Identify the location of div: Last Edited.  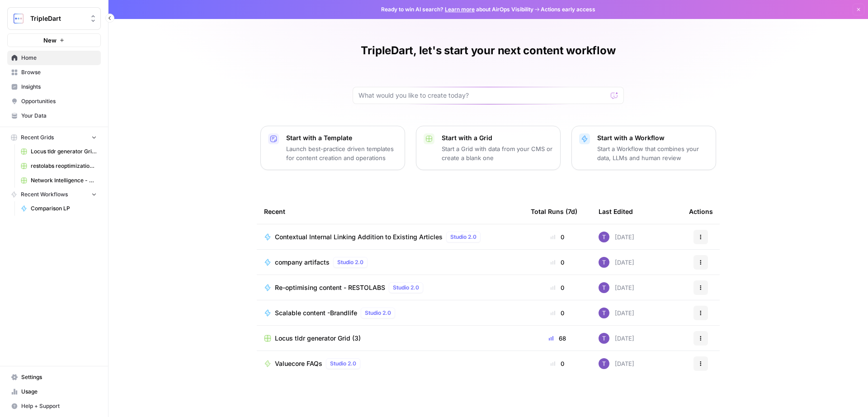
(616, 211).